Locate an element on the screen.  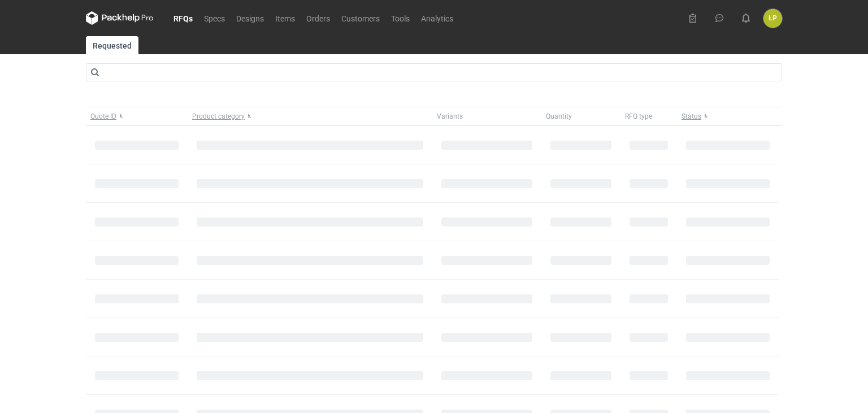
span: Quote ID is located at coordinates (103, 116).